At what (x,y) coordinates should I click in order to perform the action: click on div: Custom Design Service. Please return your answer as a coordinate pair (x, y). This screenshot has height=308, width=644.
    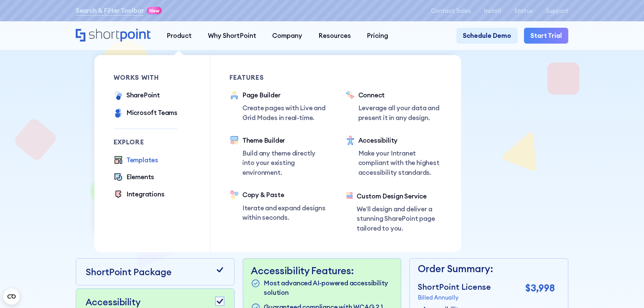
    Looking at the image, I should click on (399, 196).